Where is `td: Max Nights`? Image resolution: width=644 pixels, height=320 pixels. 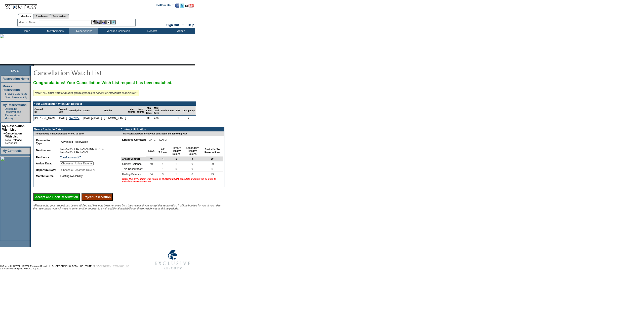
td: Max Nights is located at coordinates (141, 110).